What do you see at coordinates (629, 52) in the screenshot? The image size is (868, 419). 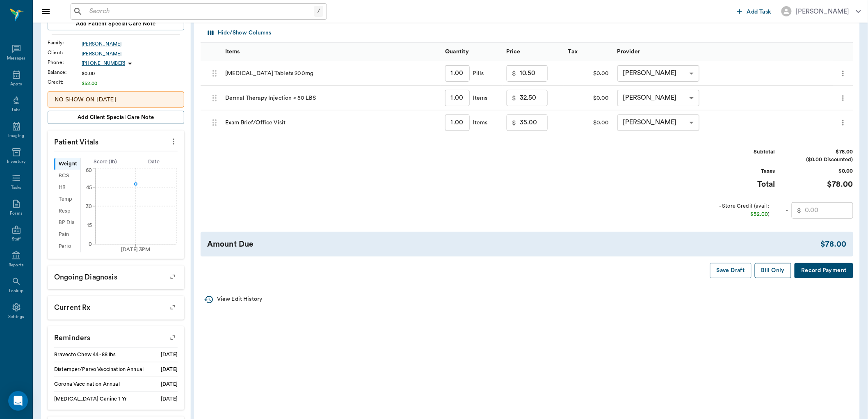 I see `div: Provider` at bounding box center [629, 52].